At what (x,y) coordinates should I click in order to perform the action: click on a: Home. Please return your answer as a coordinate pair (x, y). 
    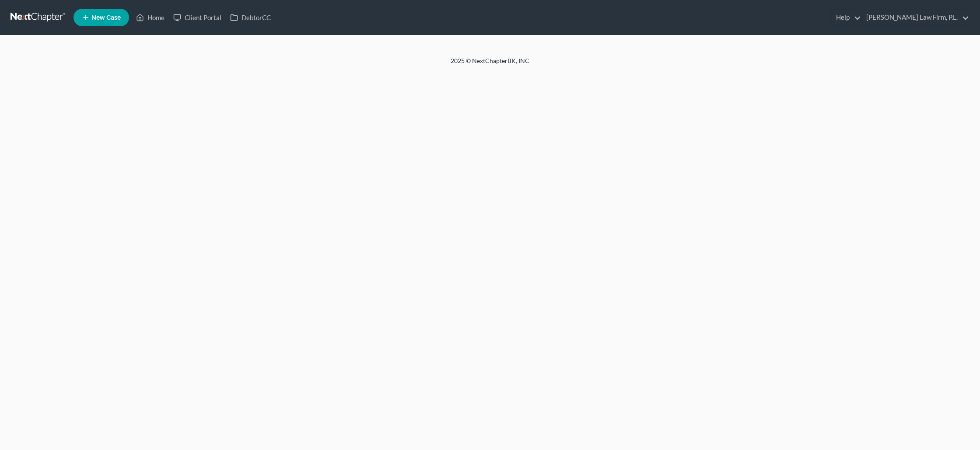
    Looking at the image, I should click on (150, 18).